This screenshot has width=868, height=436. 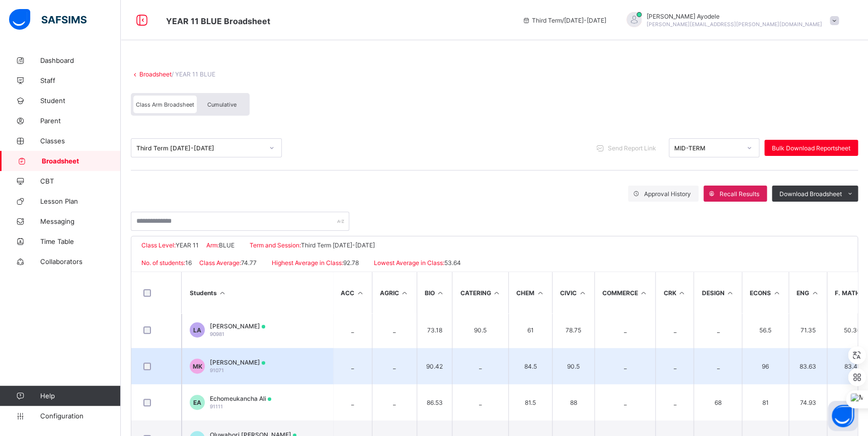 What do you see at coordinates (80, 262) in the screenshot?
I see `span: Collaborators` at bounding box center [80, 262].